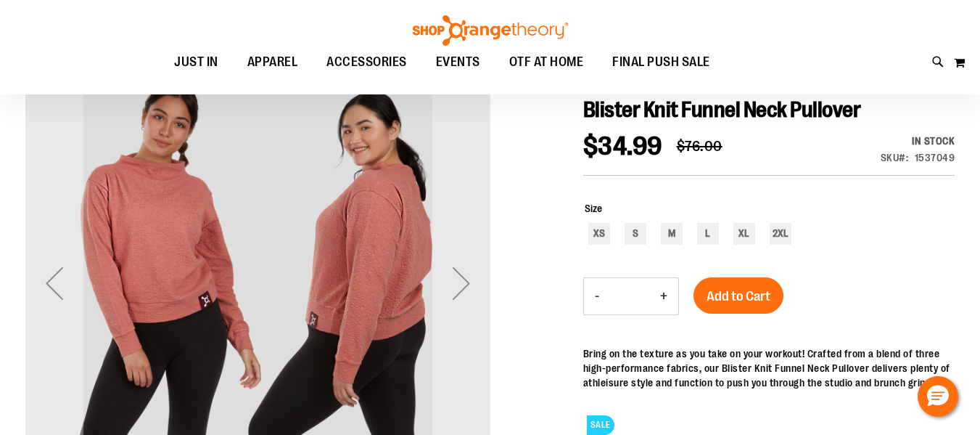 The height and width of the screenshot is (435, 980). I want to click on a: OTF AT HOME, so click(546, 62).